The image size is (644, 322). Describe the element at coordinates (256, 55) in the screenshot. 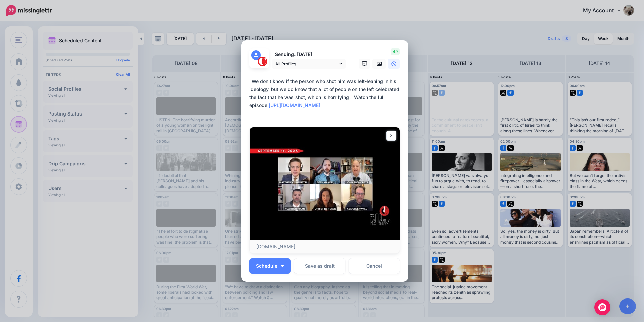

I see `img: user_default_image.png` at that location.